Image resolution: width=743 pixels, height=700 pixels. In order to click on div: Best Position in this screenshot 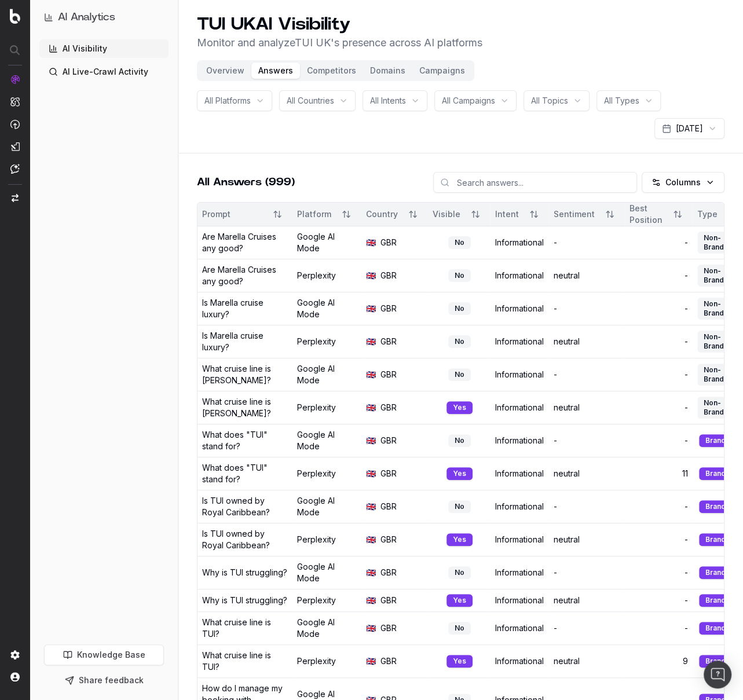, I will do `click(646, 214)`.